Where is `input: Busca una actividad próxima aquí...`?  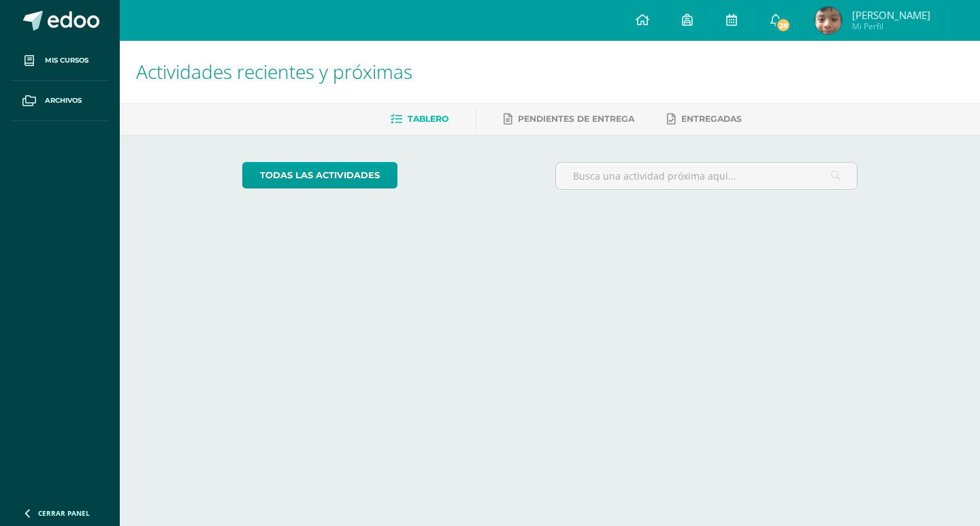 input: Busca una actividad próxima aquí... is located at coordinates (706, 175).